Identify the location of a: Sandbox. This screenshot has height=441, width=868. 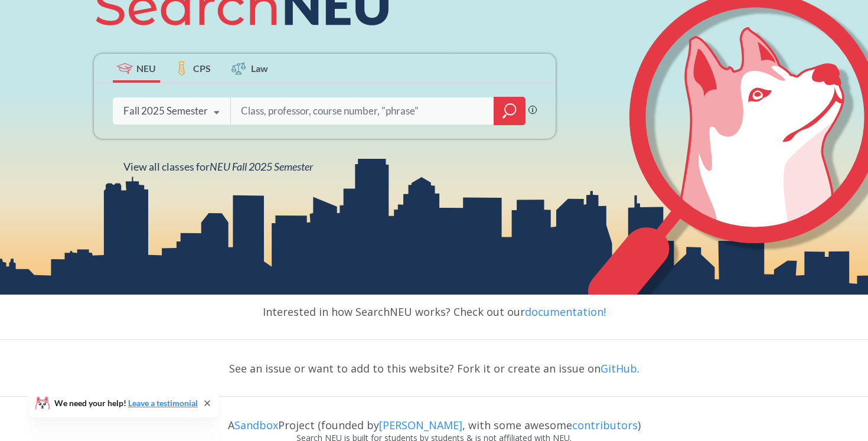
(256, 426).